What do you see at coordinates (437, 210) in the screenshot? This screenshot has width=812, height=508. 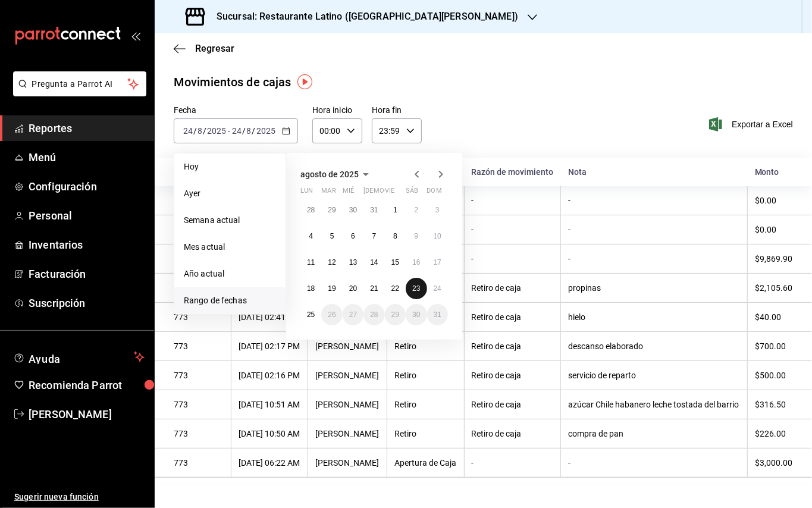 I see `abbr: 3 de agosto de 2025` at bounding box center [437, 210].